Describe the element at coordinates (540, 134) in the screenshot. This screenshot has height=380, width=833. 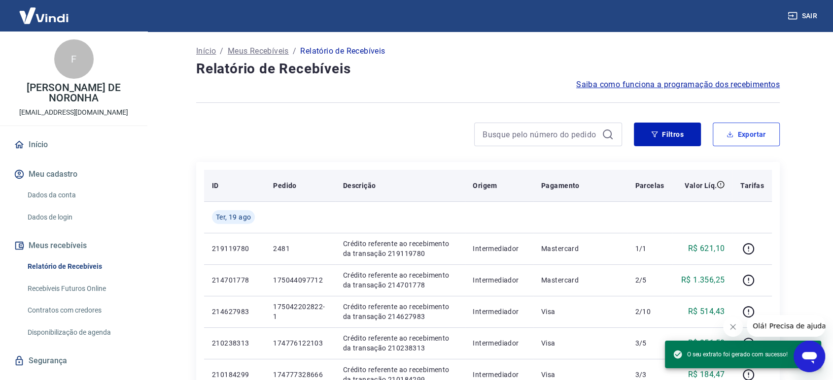
I see `input: Busque pelo número do pedido` at that location.